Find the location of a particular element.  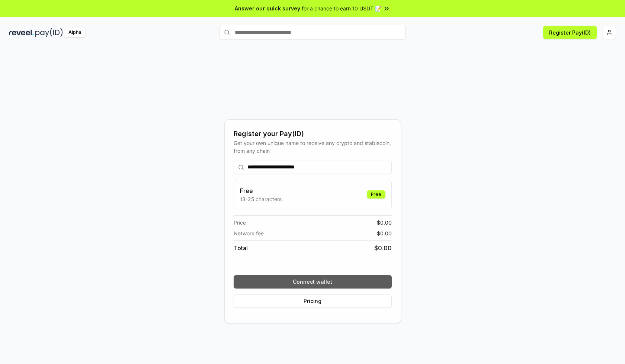

img: reveel_dark is located at coordinates (21, 32).